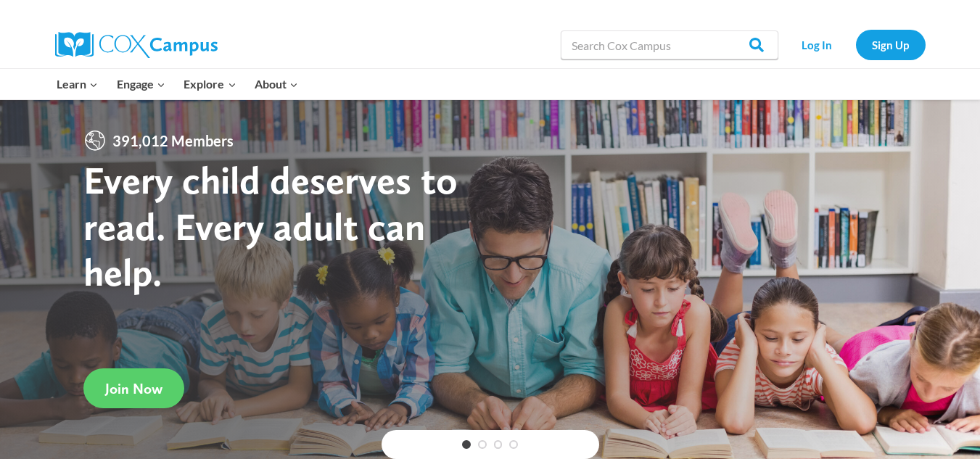  What do you see at coordinates (855, 44) in the screenshot?
I see `nav: Secondary Navigation` at bounding box center [855, 44].